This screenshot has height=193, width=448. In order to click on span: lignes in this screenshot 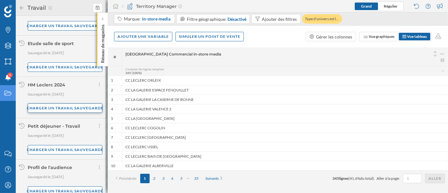, I will do `click(343, 178)`.